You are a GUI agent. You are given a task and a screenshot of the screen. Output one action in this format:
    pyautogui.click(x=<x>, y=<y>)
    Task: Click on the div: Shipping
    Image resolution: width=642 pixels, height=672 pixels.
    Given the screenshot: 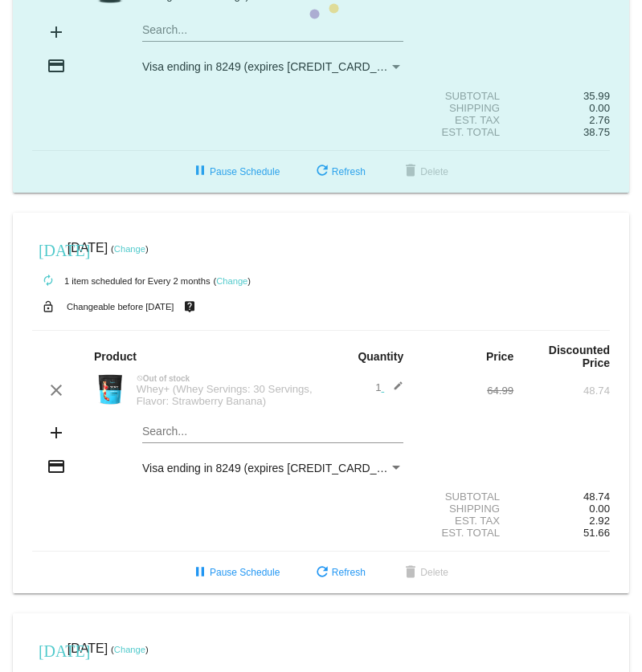 What is the action you would take?
    pyautogui.click(x=465, y=508)
    